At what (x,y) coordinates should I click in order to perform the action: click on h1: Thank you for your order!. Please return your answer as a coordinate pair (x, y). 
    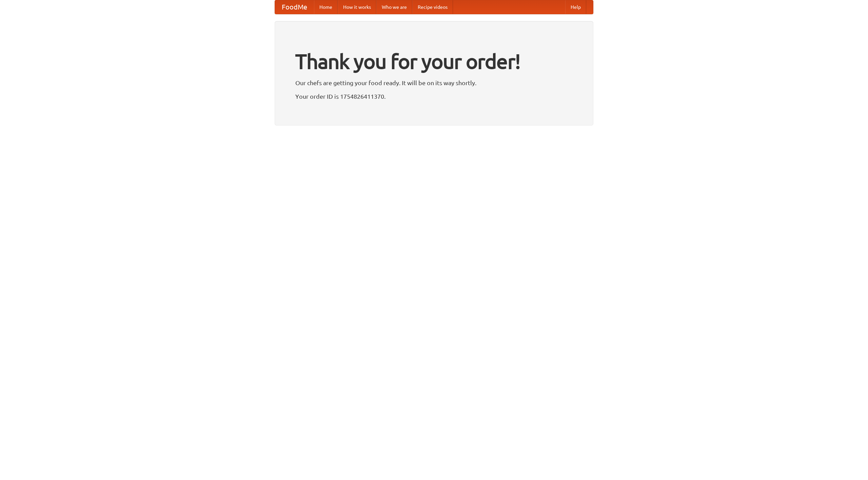
    Looking at the image, I should click on (434, 62).